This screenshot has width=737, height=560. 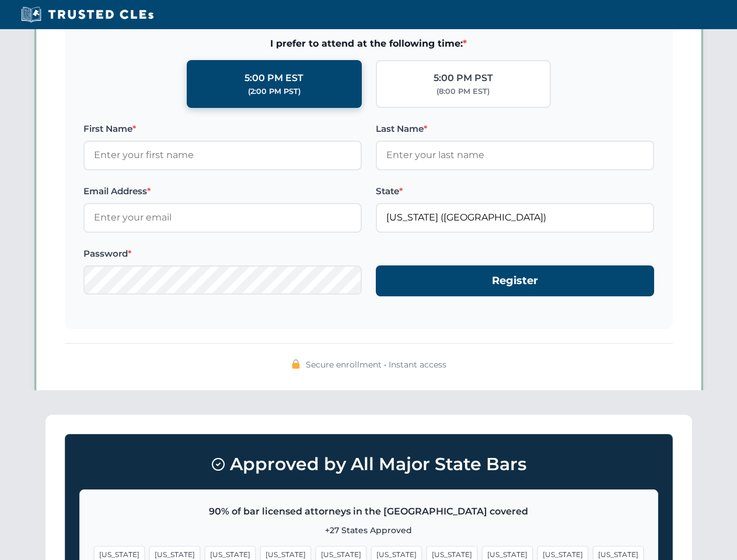 I want to click on input: Enter your email, so click(x=222, y=217).